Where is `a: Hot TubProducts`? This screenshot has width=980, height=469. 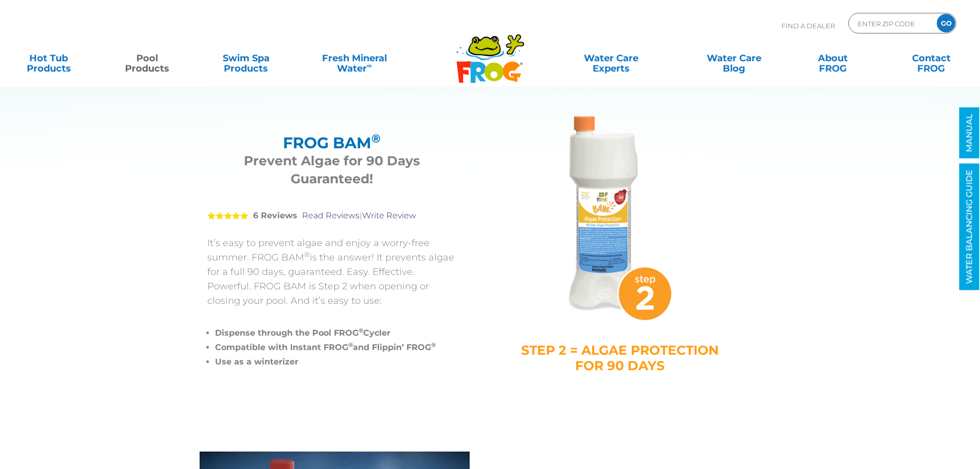
a: Hot TubProducts is located at coordinates (48, 58).